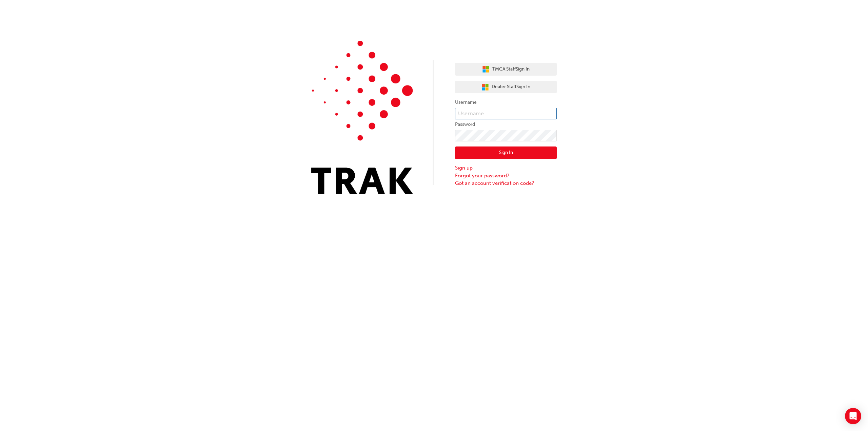 This screenshot has width=868, height=431. What do you see at coordinates (511, 69) in the screenshot?
I see `span: TMCA Staff Sign In` at bounding box center [511, 69].